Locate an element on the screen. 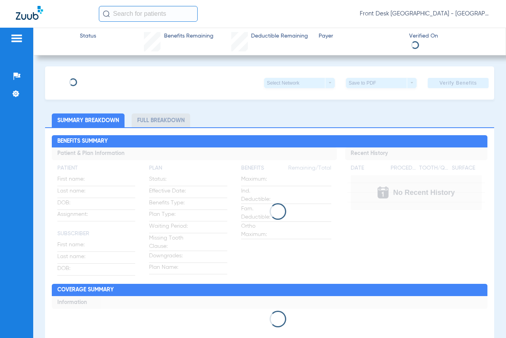 The image size is (506, 338). span: Payer is located at coordinates (360, 36).